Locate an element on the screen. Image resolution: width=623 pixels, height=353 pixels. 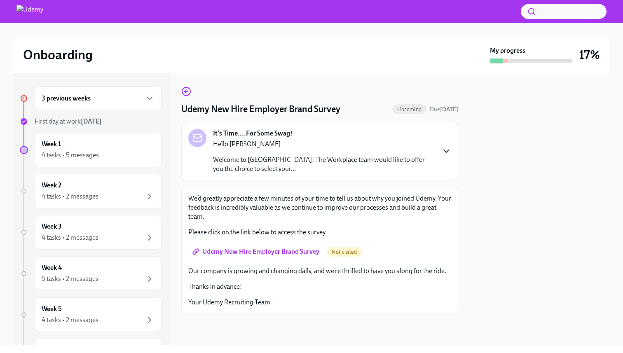
p: We’d greatly appreciate a few minutes of your time to tell us about why you joined Udemy. Your fe... is located at coordinates (320, 208).